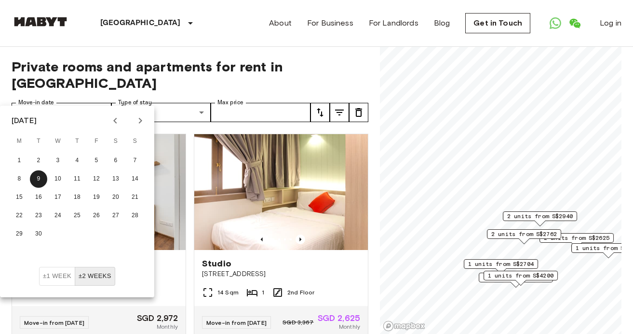 The height and width of the screenshot is (334, 633). What do you see at coordinates (442, 23) in the screenshot?
I see `a: Blog` at bounding box center [442, 23].